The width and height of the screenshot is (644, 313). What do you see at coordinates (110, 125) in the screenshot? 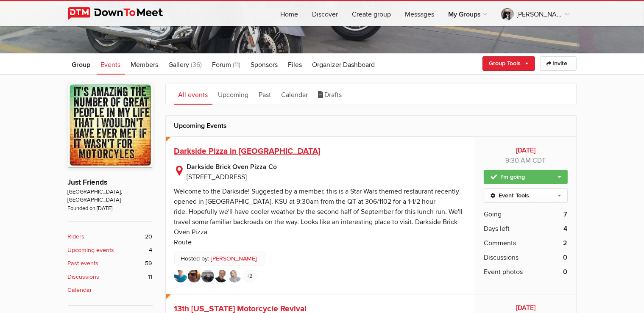
I see `img: Just Friends` at bounding box center [110, 125].